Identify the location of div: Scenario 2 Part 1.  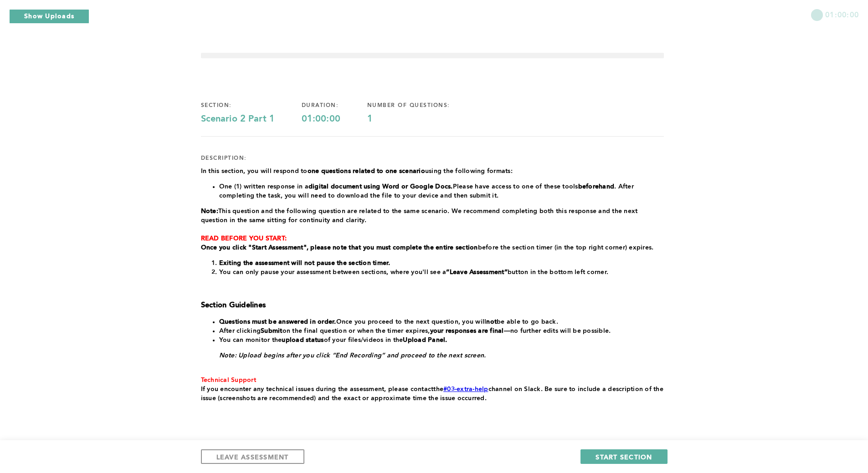
(251, 119).